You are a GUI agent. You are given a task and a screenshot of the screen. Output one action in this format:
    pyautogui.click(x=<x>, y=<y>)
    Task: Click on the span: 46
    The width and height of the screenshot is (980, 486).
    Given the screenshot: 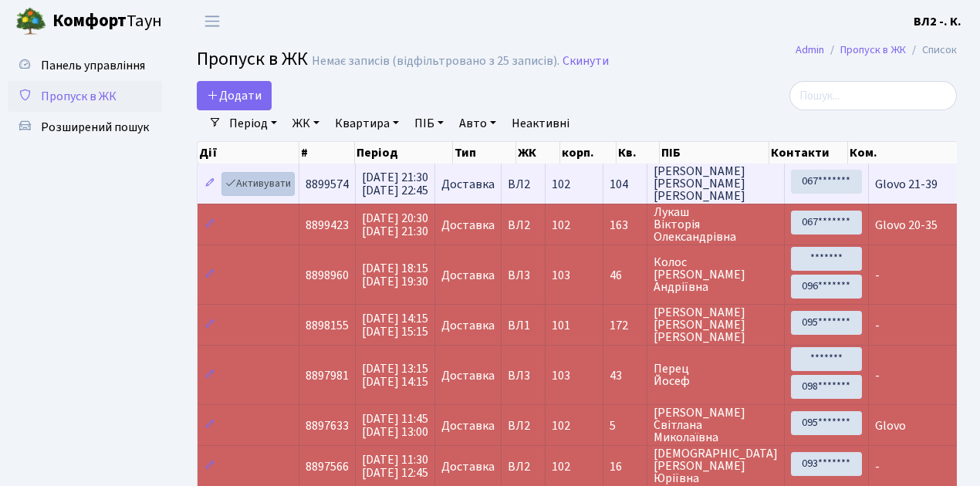 What is the action you would take?
    pyautogui.click(x=625, y=276)
    